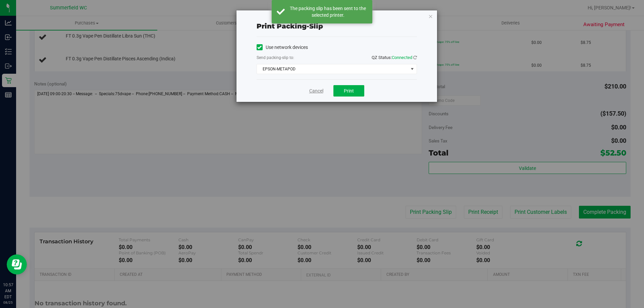 This screenshot has height=308, width=644. What do you see at coordinates (349, 91) in the screenshot?
I see `button: Print` at bounding box center [349, 91].